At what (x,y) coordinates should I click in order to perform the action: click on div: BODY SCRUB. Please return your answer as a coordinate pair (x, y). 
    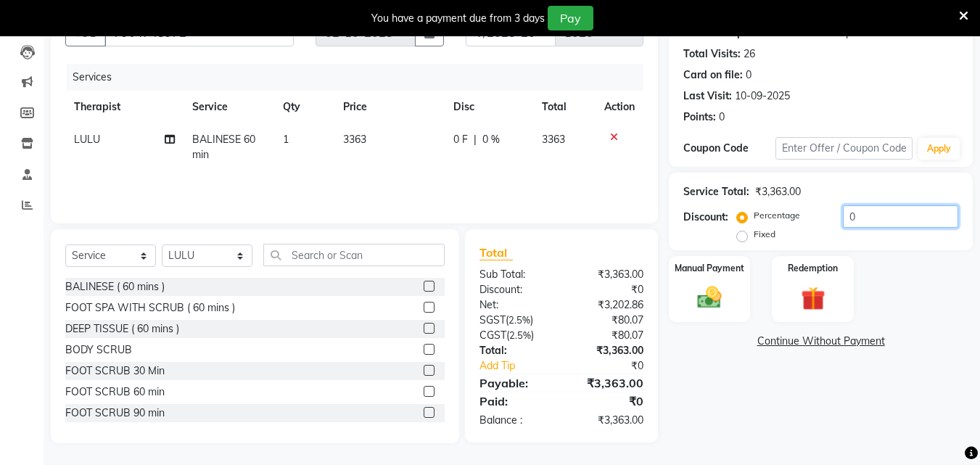
    Looking at the image, I should click on (98, 350).